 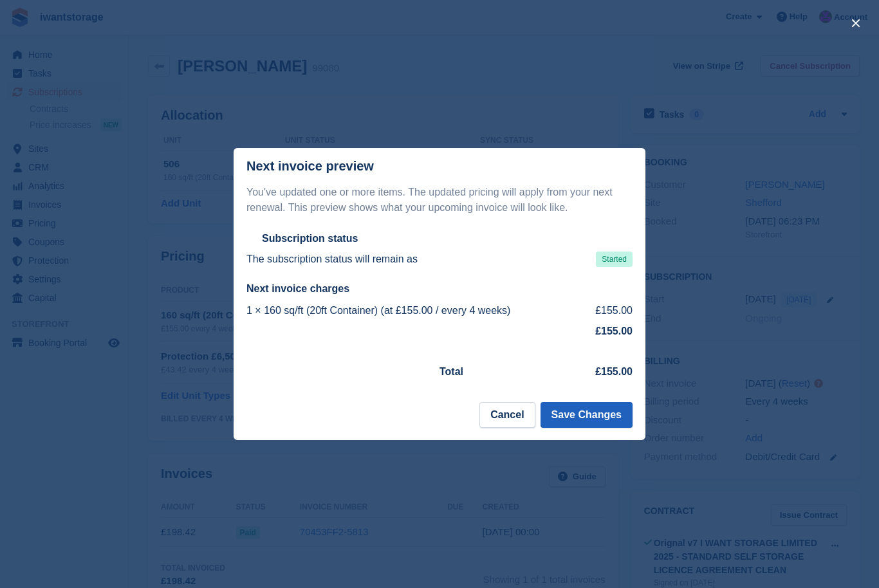 I want to click on button: close, so click(x=856, y=23).